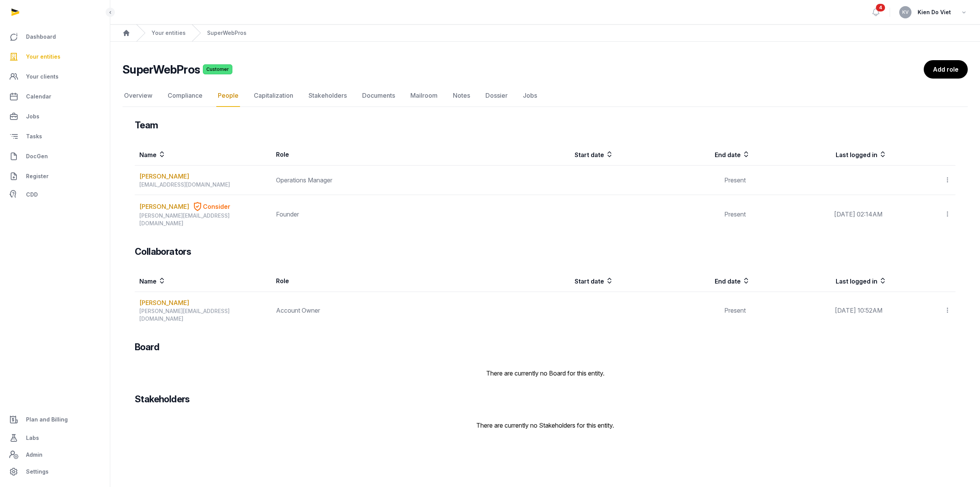  What do you see at coordinates (55, 97) in the screenshot?
I see `a: Calendar` at bounding box center [55, 97].